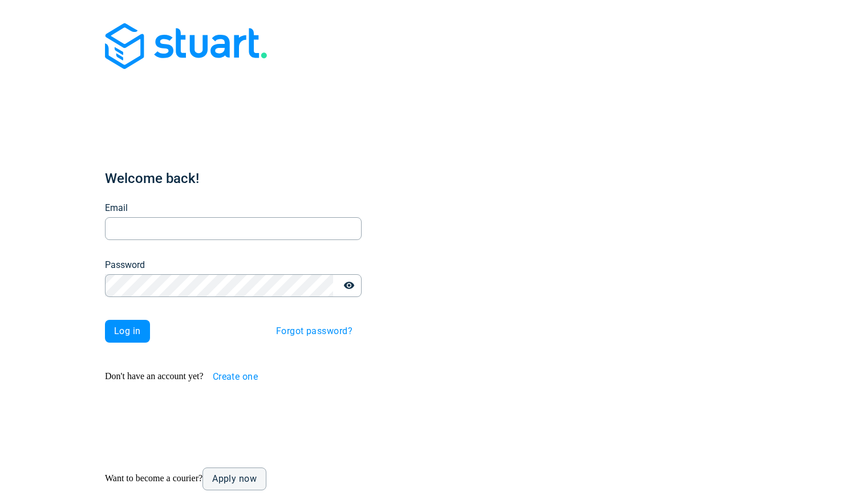  What do you see at coordinates (117, 208) in the screenshot?
I see `label: Email` at bounding box center [117, 208].